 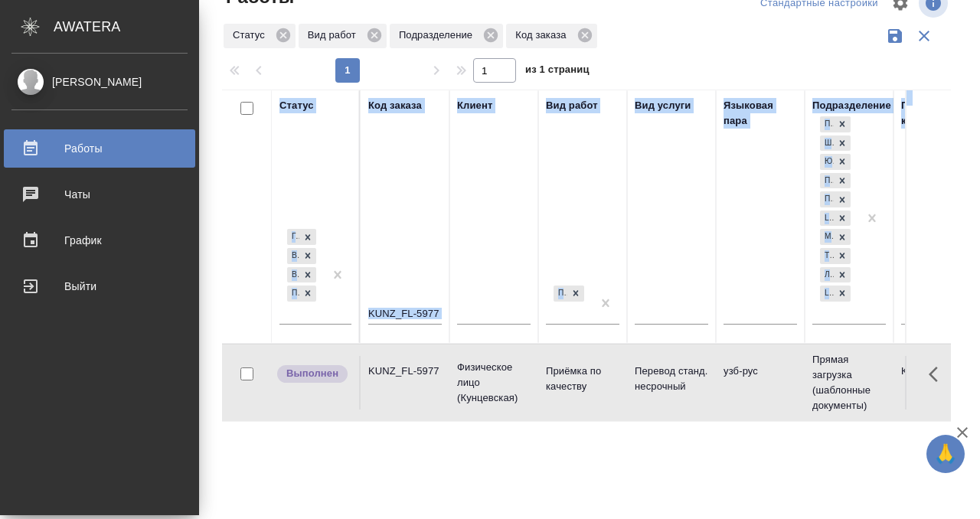 What do you see at coordinates (99, 286) in the screenshot?
I see `div: Выйти` at bounding box center [99, 286].